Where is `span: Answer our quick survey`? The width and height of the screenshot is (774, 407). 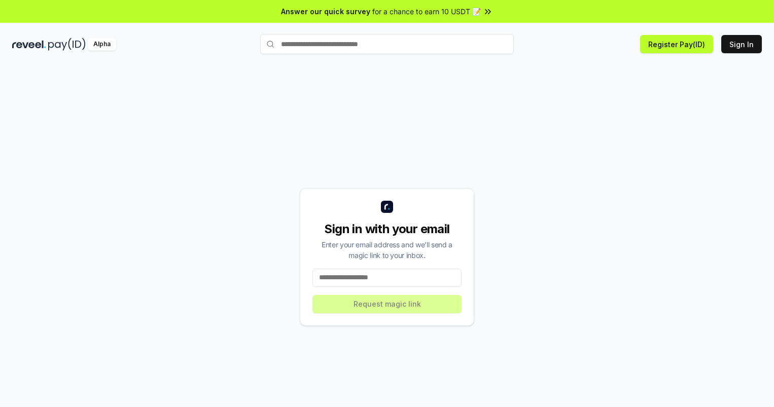 span: Answer our quick survey is located at coordinates (326, 11).